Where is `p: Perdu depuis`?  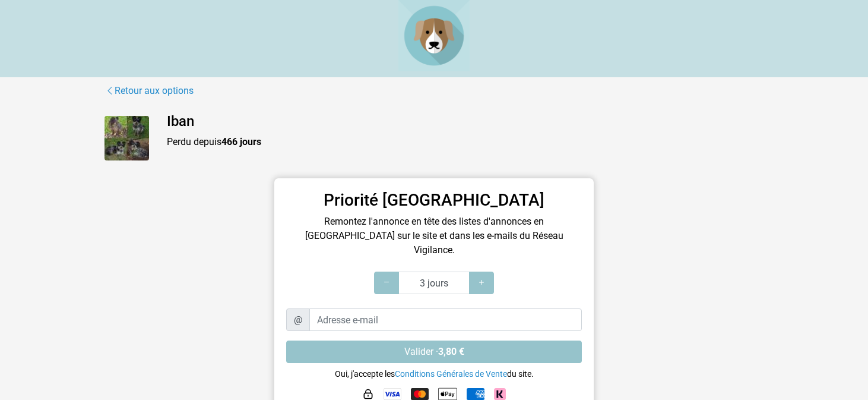
p: Perdu depuis is located at coordinates (465, 142).